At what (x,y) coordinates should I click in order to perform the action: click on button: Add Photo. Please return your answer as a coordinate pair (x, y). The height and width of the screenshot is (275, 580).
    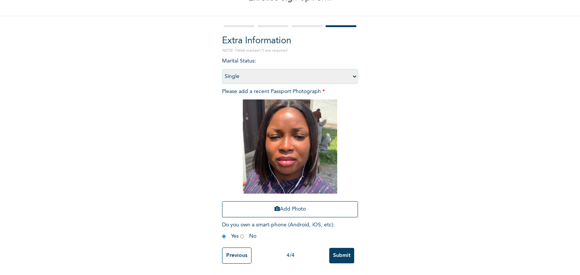
    Looking at the image, I should click on (290, 209).